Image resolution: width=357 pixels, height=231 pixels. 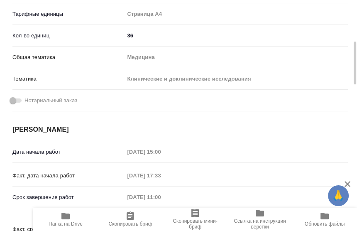 I want to click on p: Тарифные единицы, so click(x=68, y=14).